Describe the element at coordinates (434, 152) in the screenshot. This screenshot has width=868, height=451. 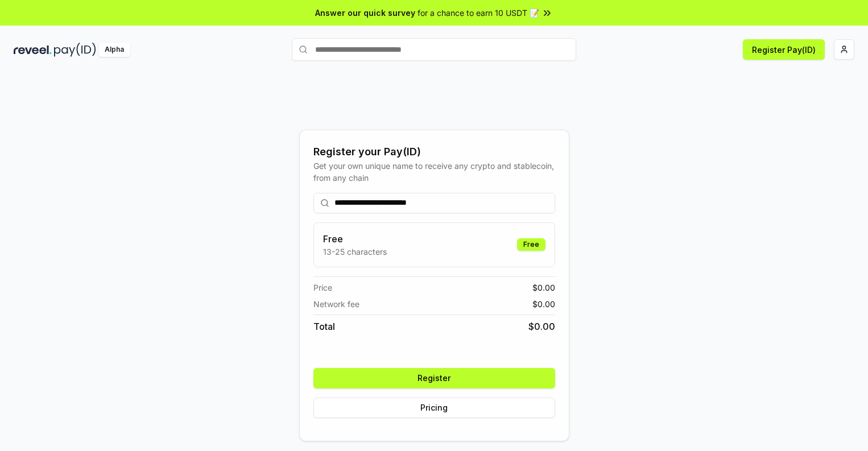
I see `div: Register your Pay(ID)` at that location.